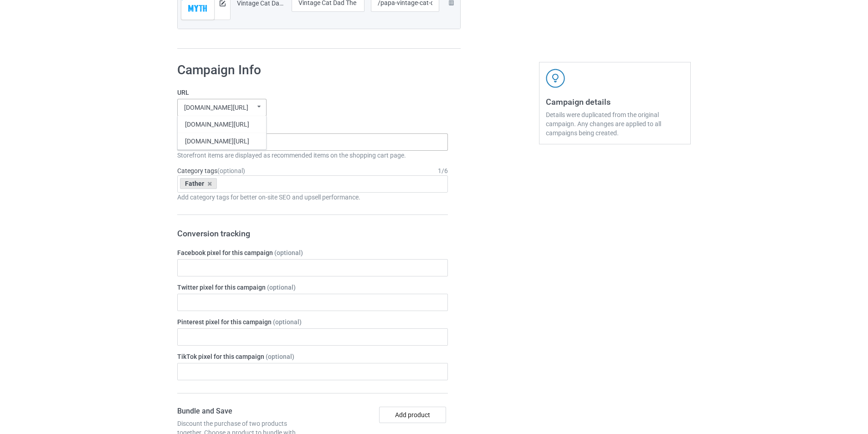 This screenshot has height=434, width=868. What do you see at coordinates (615, 102) in the screenshot?
I see `h3: Campaign details` at bounding box center [615, 102].